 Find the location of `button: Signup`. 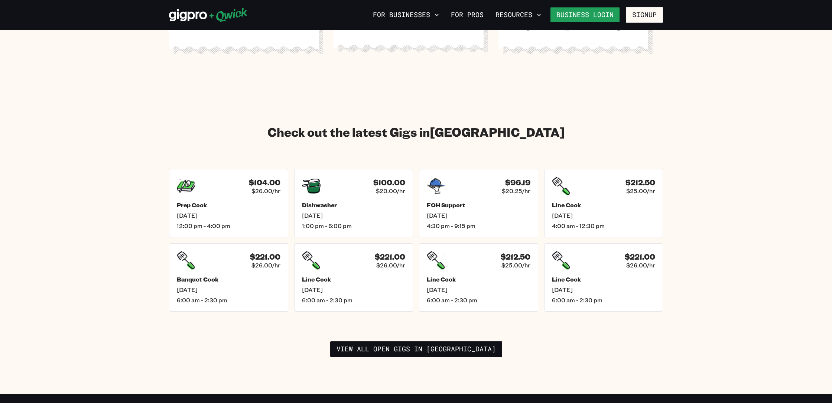

button: Signup is located at coordinates (645, 15).